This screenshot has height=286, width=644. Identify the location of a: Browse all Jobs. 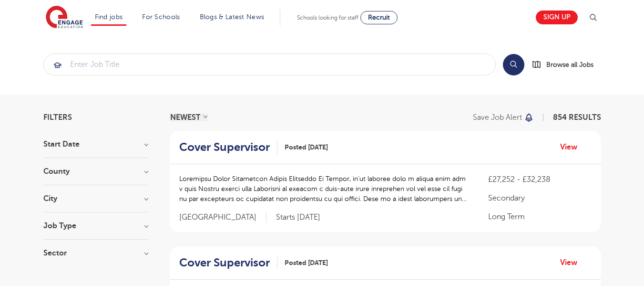
(567, 64).